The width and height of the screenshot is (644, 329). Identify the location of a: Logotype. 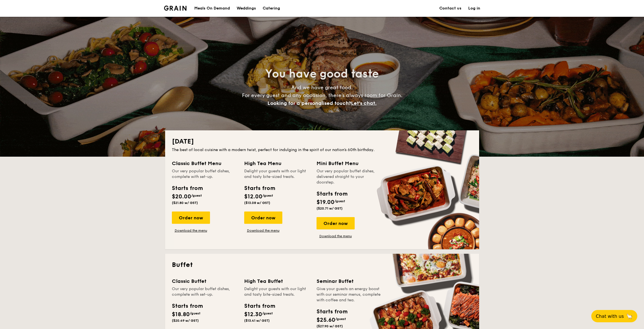
(175, 8).